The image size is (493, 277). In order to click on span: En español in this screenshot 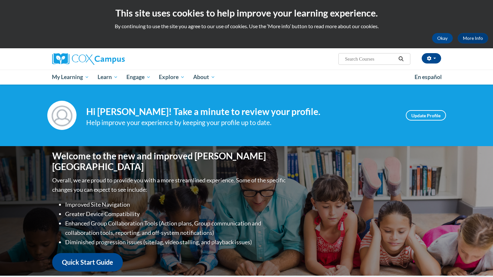, I will do `click(428, 77)`.